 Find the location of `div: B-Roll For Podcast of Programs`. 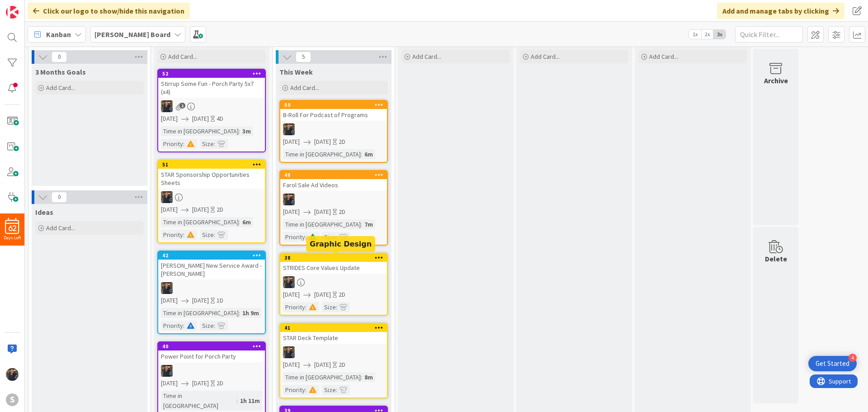

div: B-Roll For Podcast of Programs is located at coordinates (333, 115).